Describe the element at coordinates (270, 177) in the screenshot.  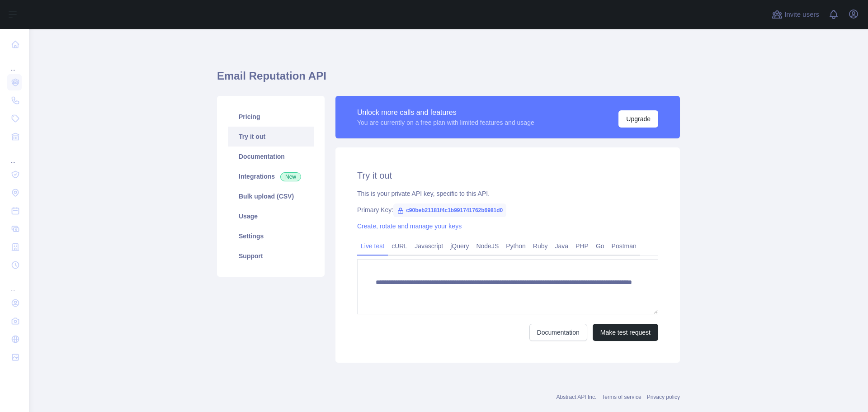
I see `a: Integrations New` at that location.